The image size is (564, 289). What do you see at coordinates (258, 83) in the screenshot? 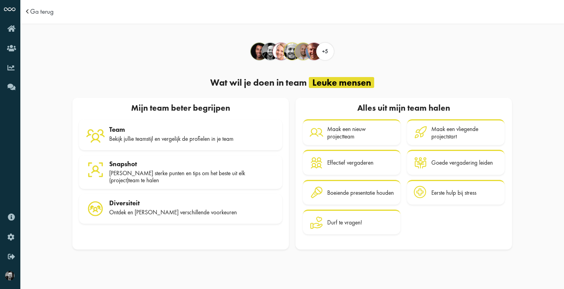
I see `span: Wat wil je doen in team` at bounding box center [258, 83].